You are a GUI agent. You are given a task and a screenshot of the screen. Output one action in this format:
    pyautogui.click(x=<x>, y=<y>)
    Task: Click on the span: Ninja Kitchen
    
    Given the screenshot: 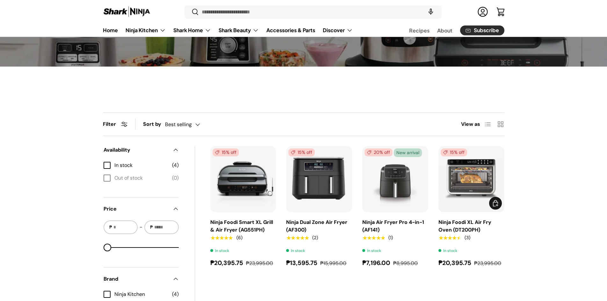 What is the action you would take?
    pyautogui.click(x=141, y=294)
    